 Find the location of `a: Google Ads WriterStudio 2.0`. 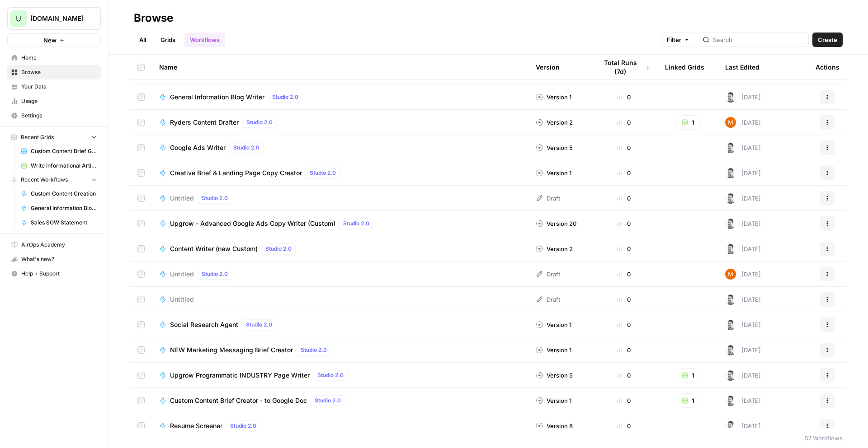

a: Google Ads WriterStudio 2.0 is located at coordinates (340, 148).